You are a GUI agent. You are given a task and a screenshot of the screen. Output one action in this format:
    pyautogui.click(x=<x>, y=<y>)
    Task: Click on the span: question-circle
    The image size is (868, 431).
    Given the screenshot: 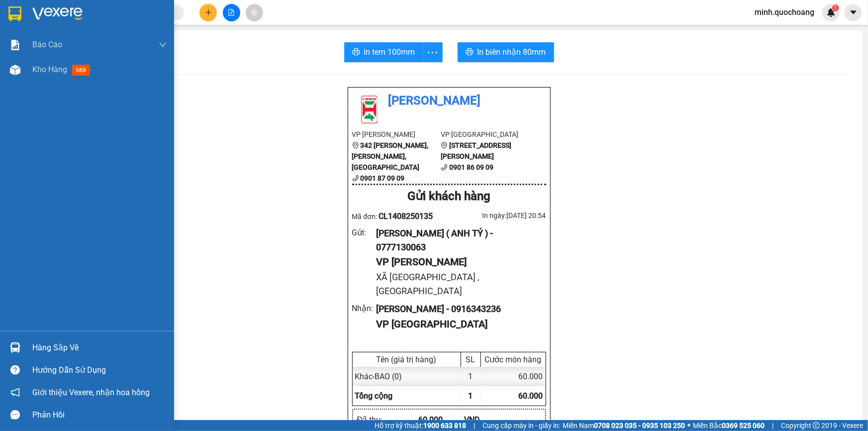 What is the action you would take?
    pyautogui.click(x=15, y=370)
    